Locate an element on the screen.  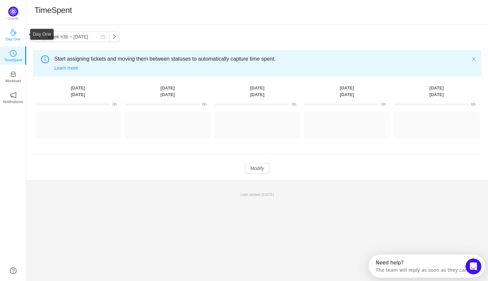
p: Quantify is located at coordinates (13, 19).